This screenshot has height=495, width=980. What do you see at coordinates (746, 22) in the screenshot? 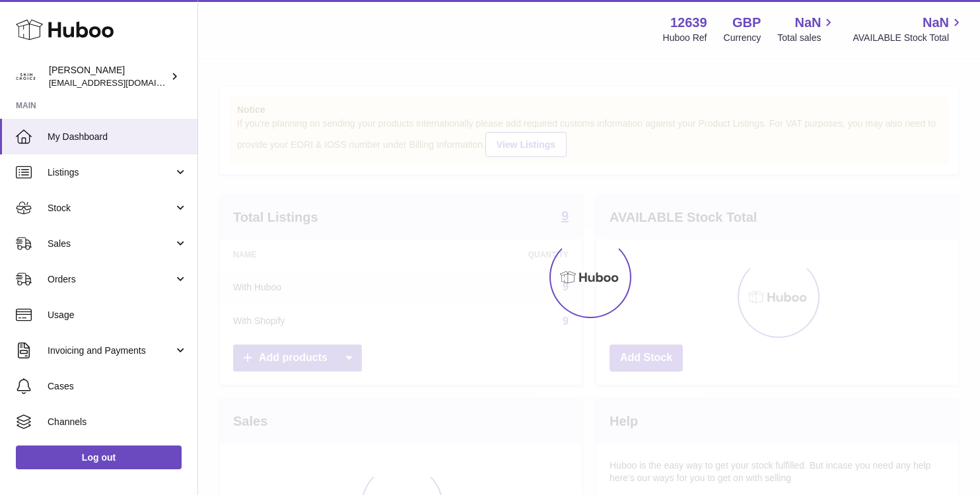
I see `strong: GBP` at bounding box center [746, 22].